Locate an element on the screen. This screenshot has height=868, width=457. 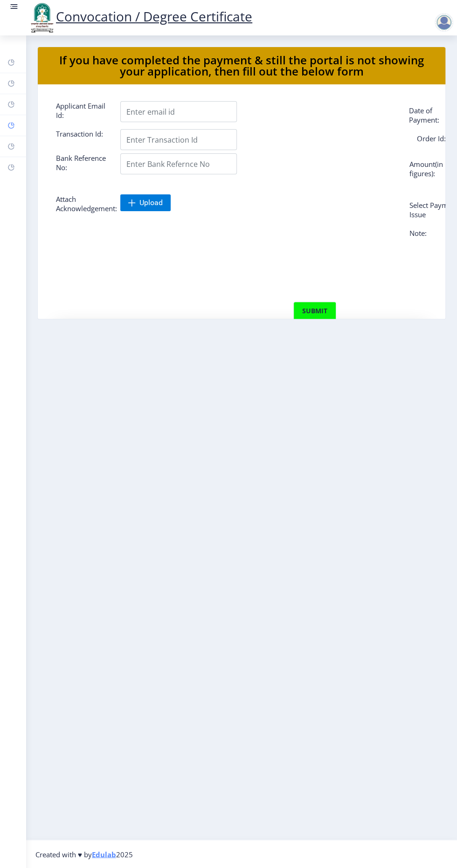
img: logo is located at coordinates (42, 18).